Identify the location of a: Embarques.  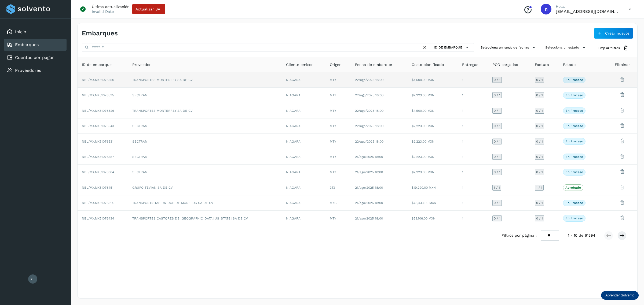
(27, 44).